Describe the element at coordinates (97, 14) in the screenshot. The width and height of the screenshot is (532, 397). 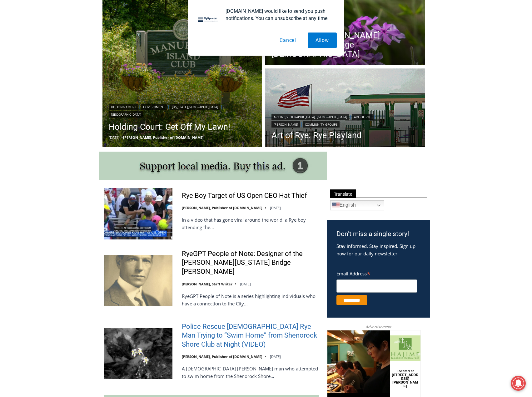
I see `div: No Generators on Trucks so No Noise or Pollution` at that location.